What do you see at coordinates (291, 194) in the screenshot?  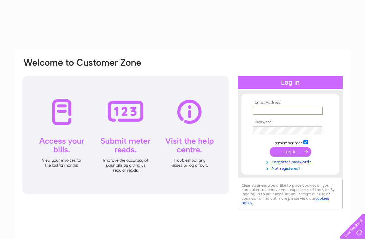 I see `div: Clear Business would like to place cookies on your computer to improve your experience of the sit...` at bounding box center [291, 194].